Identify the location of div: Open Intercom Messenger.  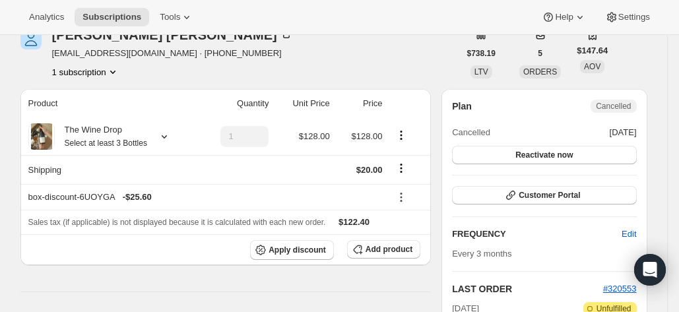
(650, 270).